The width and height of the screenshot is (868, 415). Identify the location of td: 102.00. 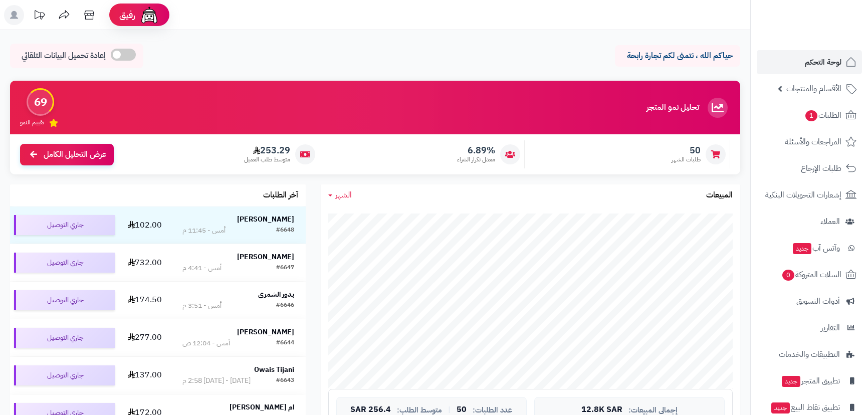
(144, 225).